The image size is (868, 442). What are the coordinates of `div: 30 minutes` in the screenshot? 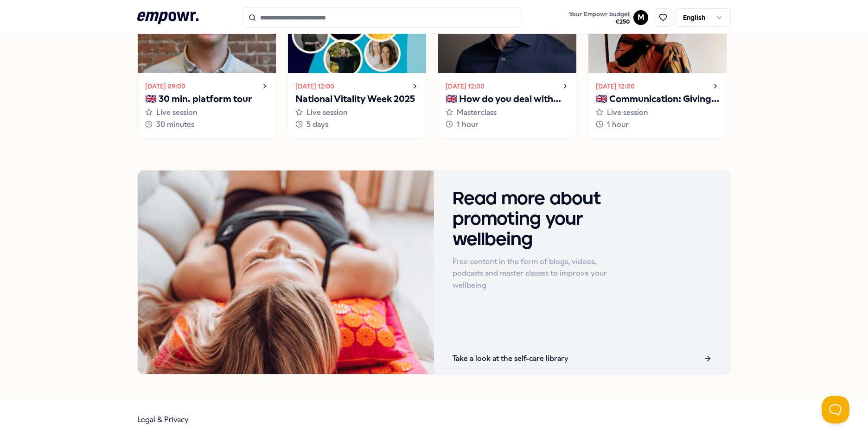 It's located at (206, 125).